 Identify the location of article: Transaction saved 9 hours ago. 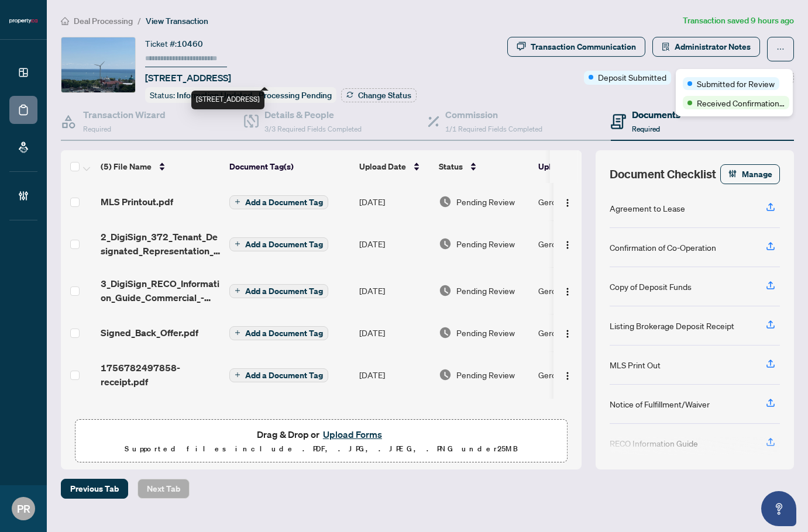
(739, 20).